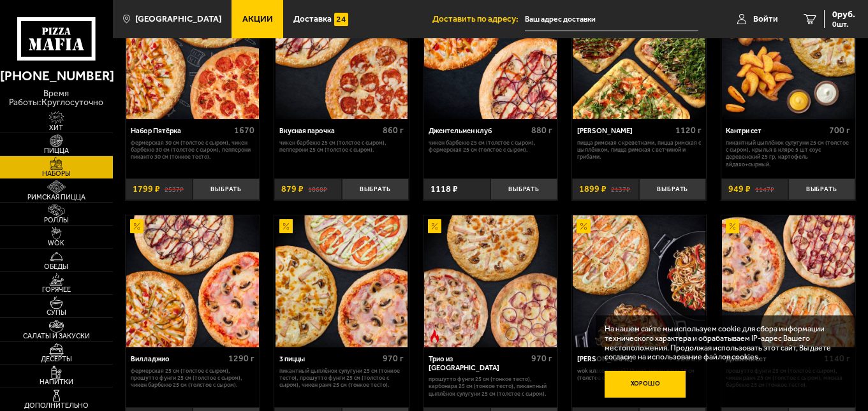 This screenshot has width=868, height=411. I want to click on span: 700 г, so click(839, 130).